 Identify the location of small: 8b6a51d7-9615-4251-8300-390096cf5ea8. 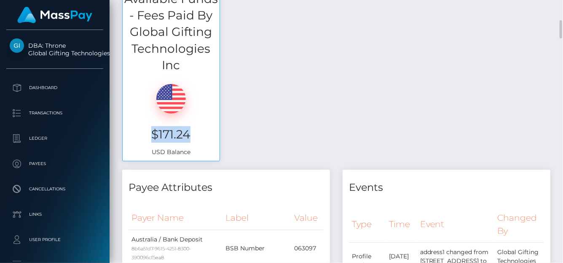
(161, 252).